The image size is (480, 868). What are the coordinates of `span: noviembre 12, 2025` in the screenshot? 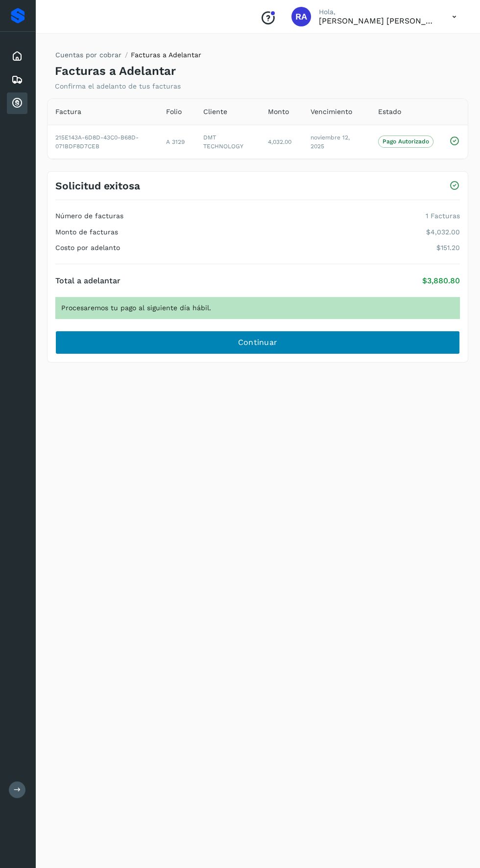 It's located at (330, 142).